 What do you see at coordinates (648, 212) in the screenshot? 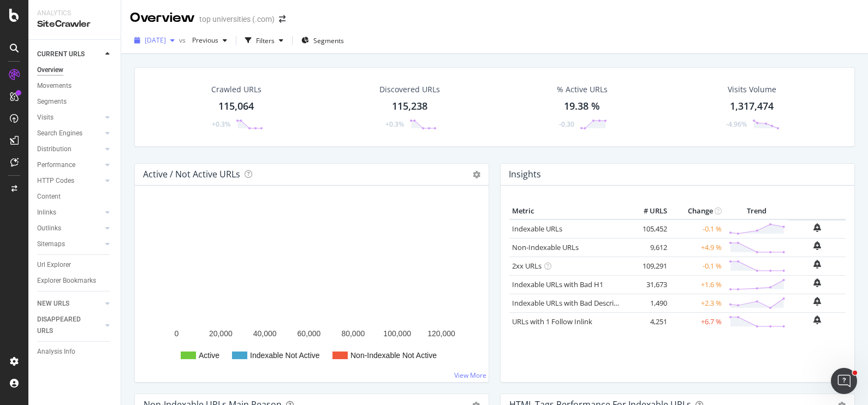
I see `th: # URLS` at bounding box center [648, 212].